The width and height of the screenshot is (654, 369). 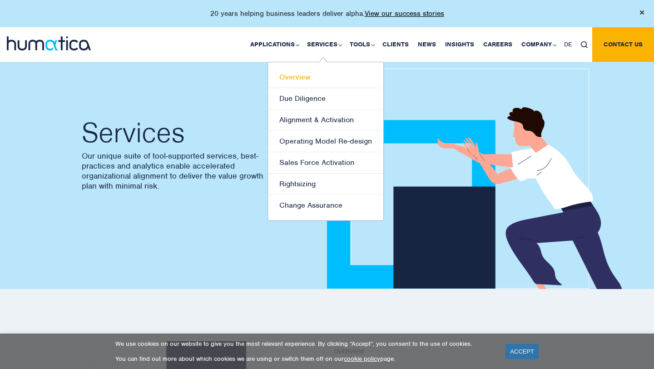 I want to click on img: about_banner1, so click(x=484, y=178).